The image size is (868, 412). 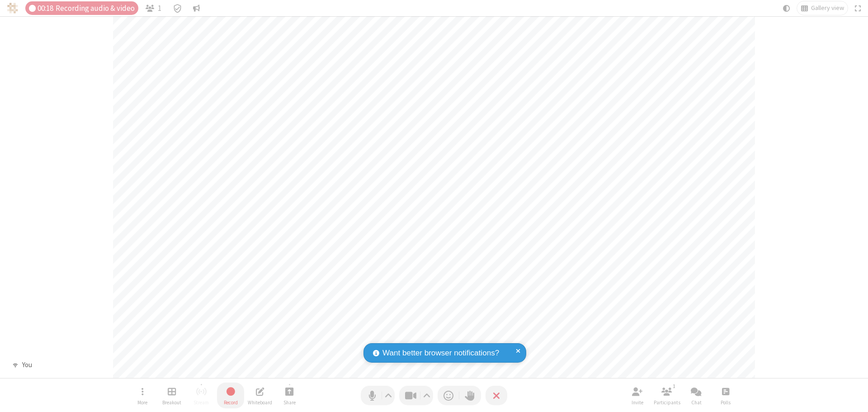 What do you see at coordinates (377, 395) in the screenshot?
I see `button: Mute (⌘+Shift+A)` at bounding box center [377, 395].